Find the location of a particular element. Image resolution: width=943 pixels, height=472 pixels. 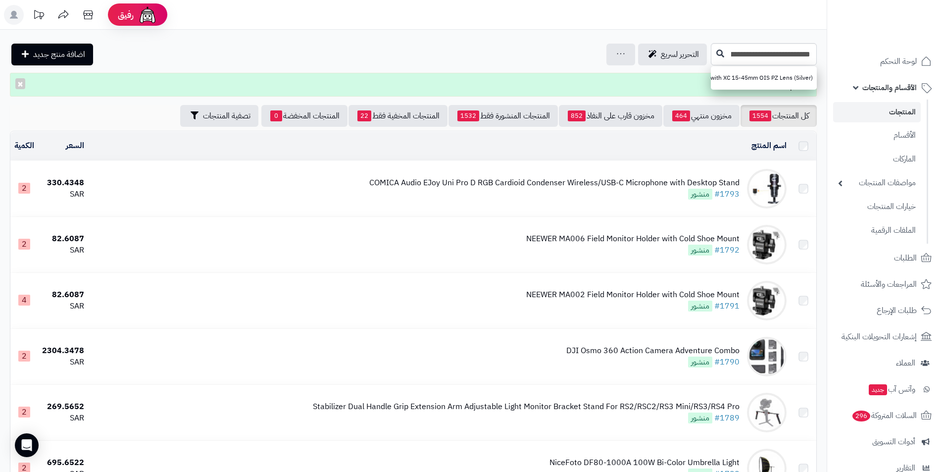

span: 1554 is located at coordinates (760, 116).